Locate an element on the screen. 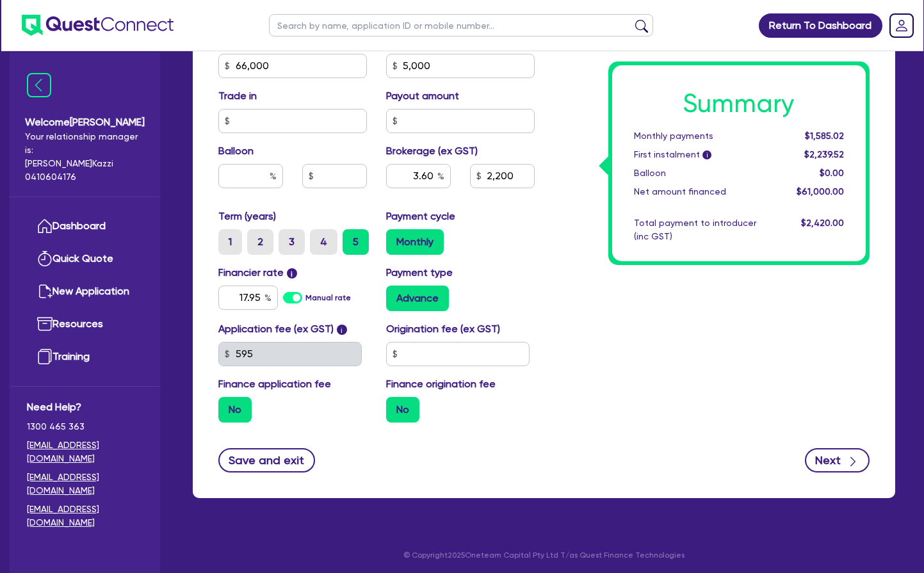 Image resolution: width=924 pixels, height=573 pixels. label: Origination fee (ex GST) is located at coordinates (443, 329).